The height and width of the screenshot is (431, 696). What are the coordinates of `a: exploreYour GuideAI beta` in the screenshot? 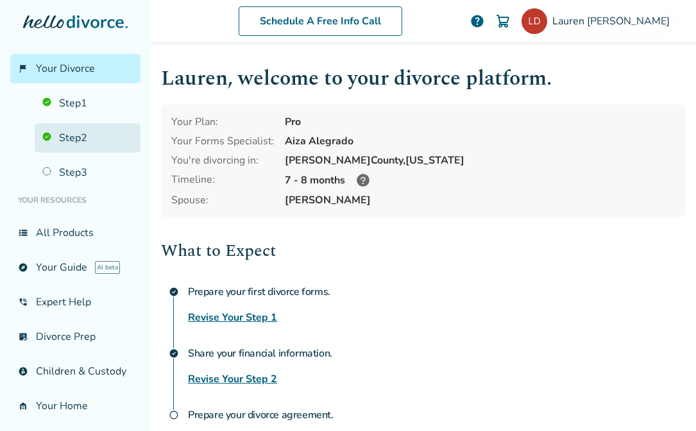 It's located at (75, 267).